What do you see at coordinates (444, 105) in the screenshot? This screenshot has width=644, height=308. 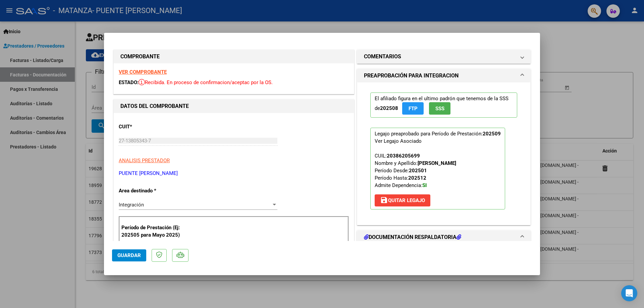 I see `p: El afiliado figura en el ultimo padrón que tenemos de la SSS de` at bounding box center [444, 105].